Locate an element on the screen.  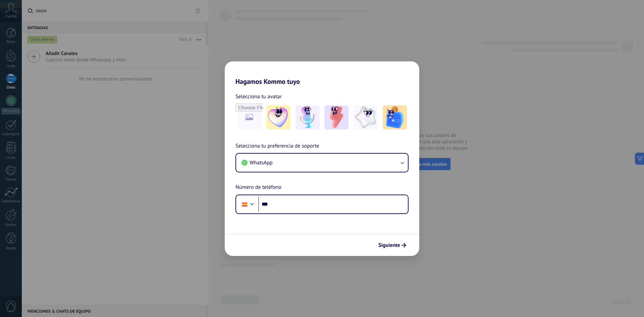
span: Selecciona tu avatar is located at coordinates (259, 97).